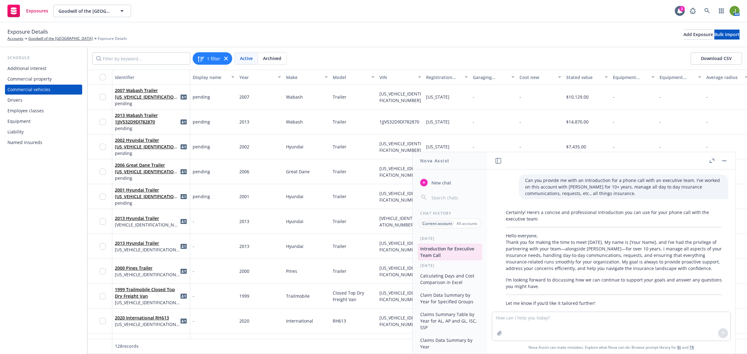  What do you see at coordinates (292, 271) in the screenshot?
I see `span: Pines` at bounding box center [292, 271].